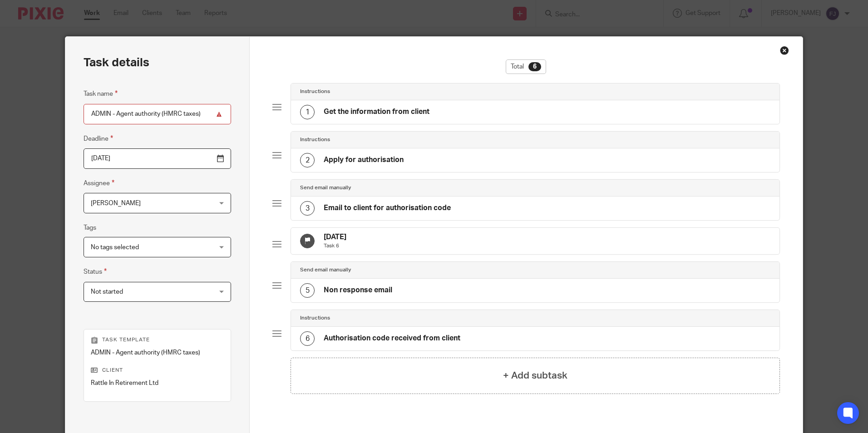  Describe the element at coordinates (116, 62) in the screenshot. I see `h2: Task details` at that location.